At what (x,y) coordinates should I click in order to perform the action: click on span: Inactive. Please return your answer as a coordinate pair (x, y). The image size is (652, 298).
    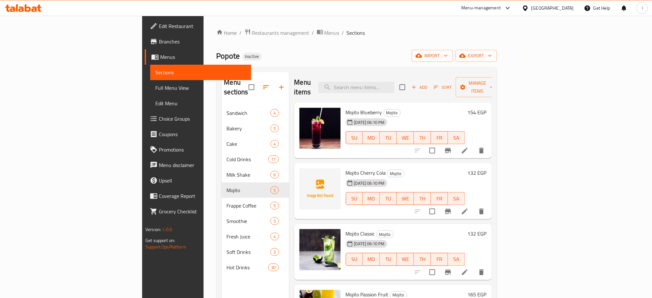
    Looking at the image, I should click on (252, 56).